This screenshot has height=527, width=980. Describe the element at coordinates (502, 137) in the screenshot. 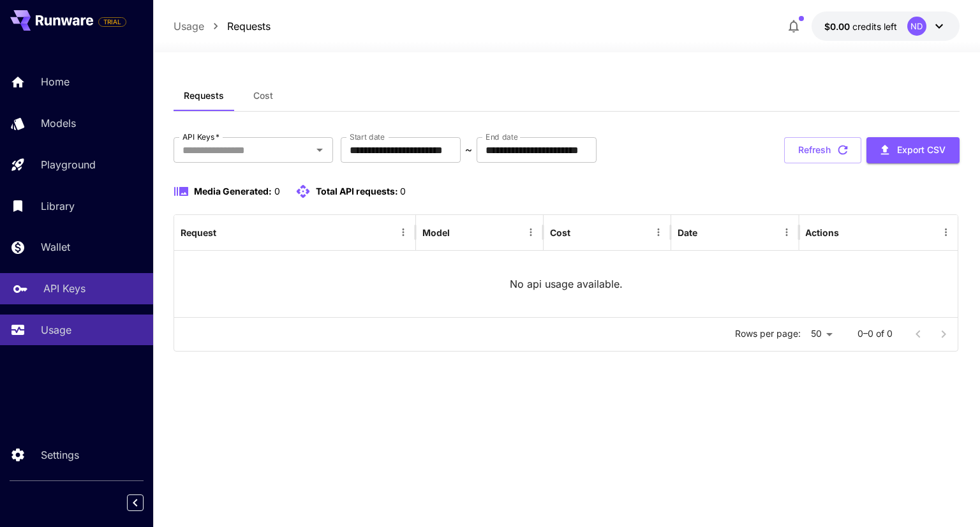

I see `label: End date` at that location.